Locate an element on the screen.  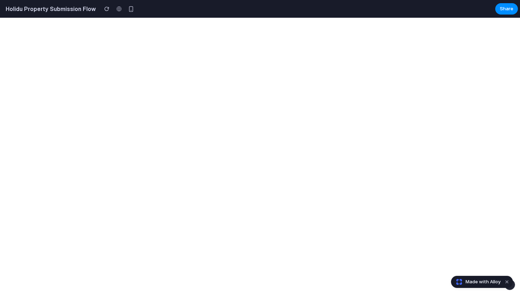
h2: Holidu Property Submission Flow is located at coordinates (49, 9).